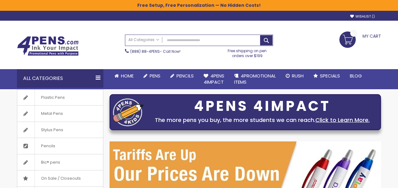 The height and width of the screenshot is (188, 398). What do you see at coordinates (52, 114) in the screenshot?
I see `span: Metal Pens` at bounding box center [52, 114].